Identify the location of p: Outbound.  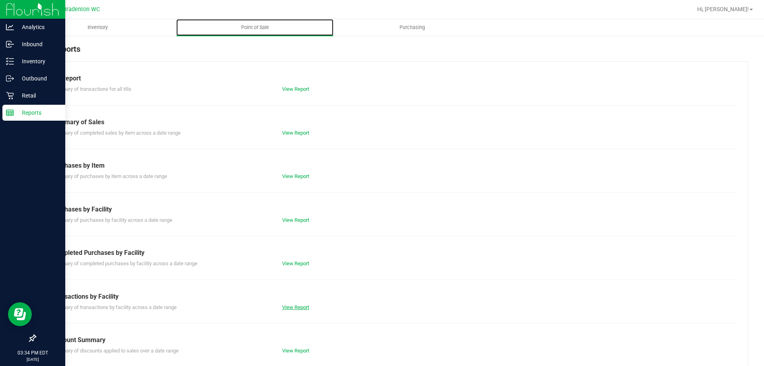
(38, 78).